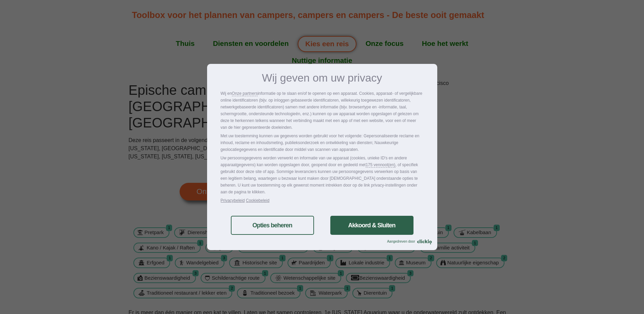 This screenshot has height=314, width=644. I want to click on font: informatie op te slaan en/of te openen op een apparaat. Cookies, apparaat- of vergelijkbare onlin..., so click(322, 111).